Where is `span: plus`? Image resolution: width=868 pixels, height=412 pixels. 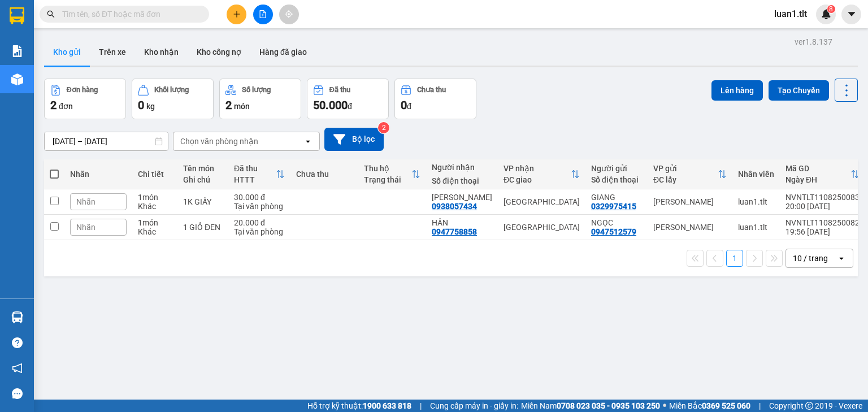 span: plus is located at coordinates (237, 14).